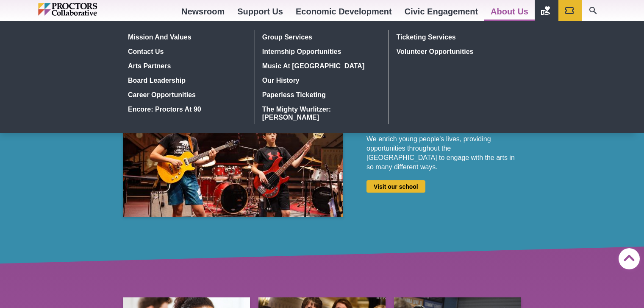 The image size is (644, 308). I want to click on a: Board Leadership, so click(186, 80).